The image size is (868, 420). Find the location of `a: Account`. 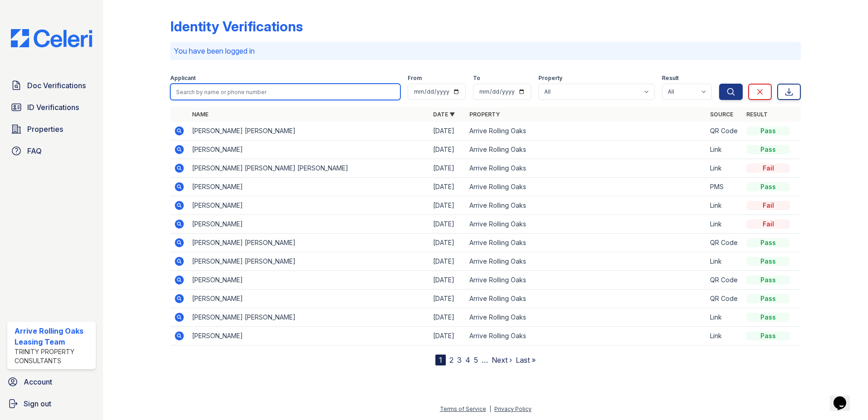

a: Account is located at coordinates (52, 382).